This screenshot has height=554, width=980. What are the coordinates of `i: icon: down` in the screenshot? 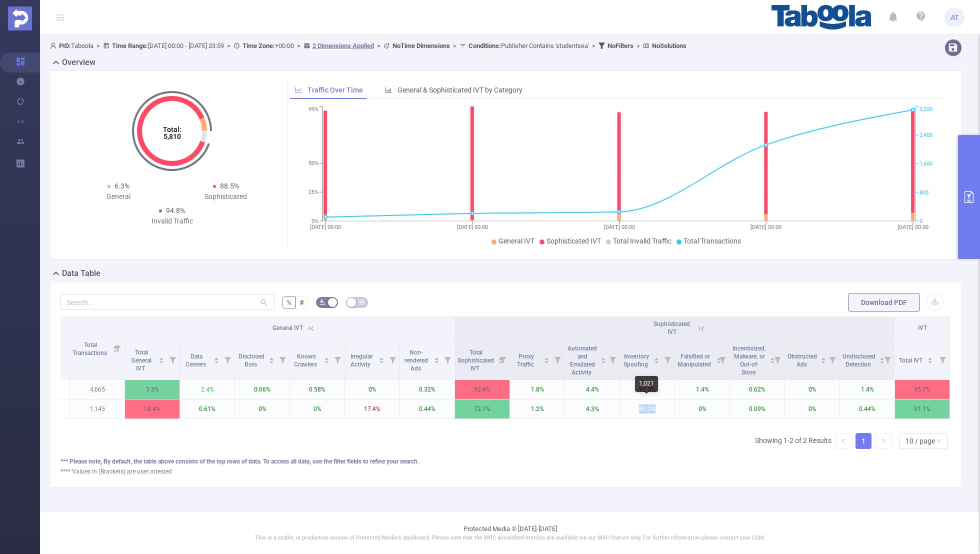 It's located at (938, 441).